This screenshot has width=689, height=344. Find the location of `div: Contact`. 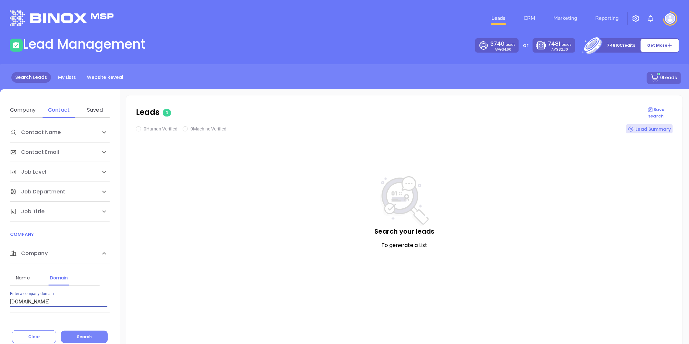

div: Contact is located at coordinates (59, 110).